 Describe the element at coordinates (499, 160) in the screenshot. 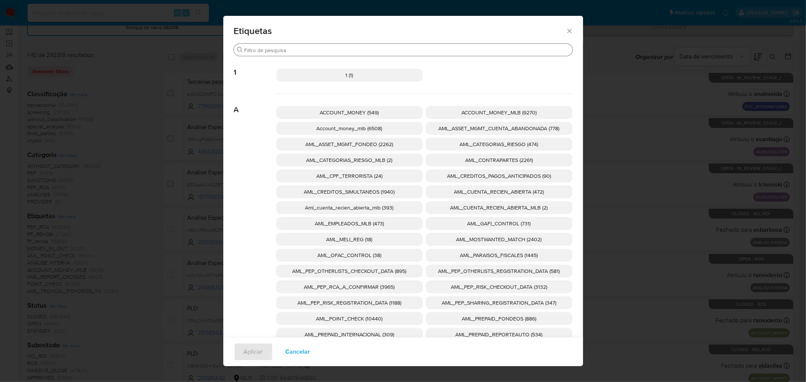

I see `div: AML_CONTRAPARTES (2261)` at that location.